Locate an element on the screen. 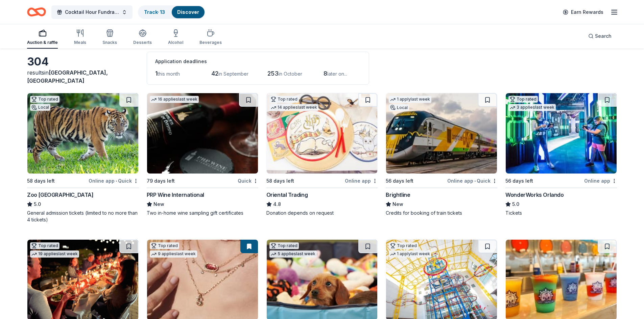 This screenshot has height=319, width=644. img: Image for Zoo Miami is located at coordinates (83, 133).